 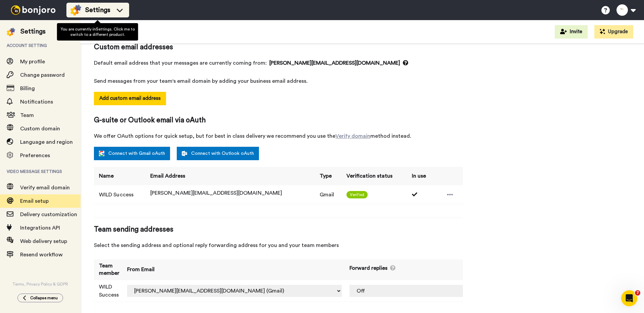 I want to click on img: bj-logo-header-white.svg, so click(x=33, y=10).